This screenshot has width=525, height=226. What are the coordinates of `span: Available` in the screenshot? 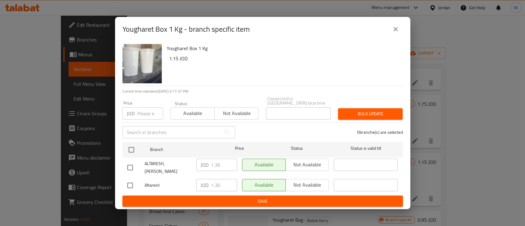 It's located at (192, 113).